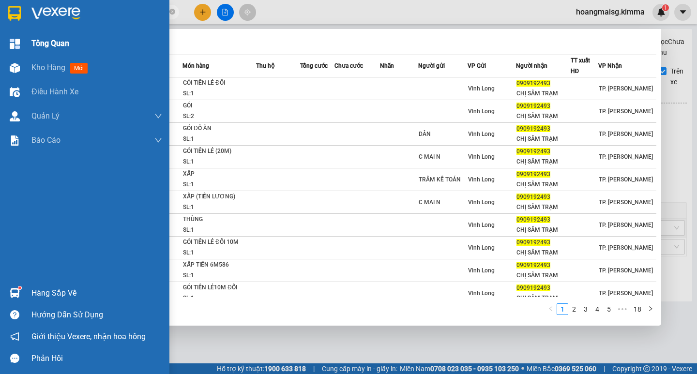 This screenshot has width=697, height=374. What do you see at coordinates (265, 66) in the screenshot?
I see `span: Thu hộ` at bounding box center [265, 66].